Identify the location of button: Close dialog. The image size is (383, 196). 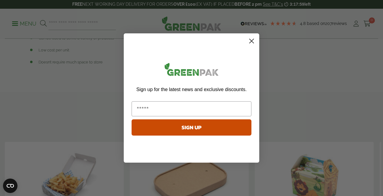
(251, 41).